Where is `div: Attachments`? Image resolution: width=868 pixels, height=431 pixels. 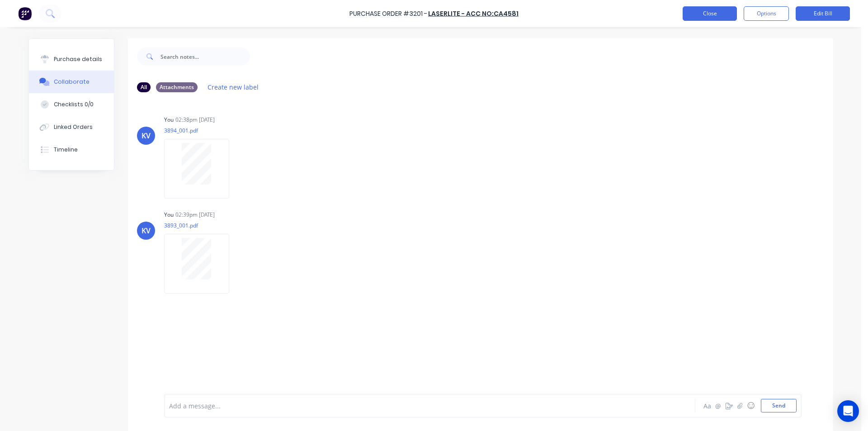
div: Attachments is located at coordinates (177, 88).